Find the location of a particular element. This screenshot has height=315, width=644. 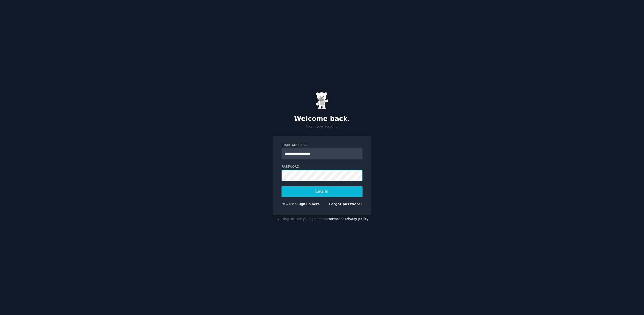

span: New user? is located at coordinates (290, 205).